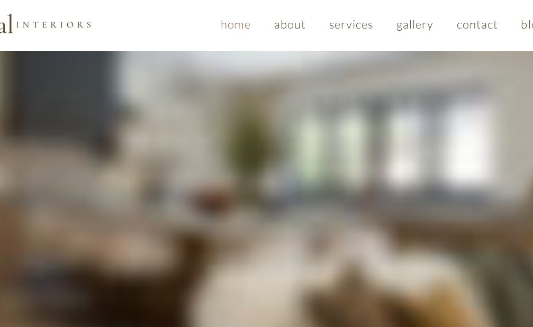  What do you see at coordinates (478, 24) in the screenshot?
I see `a: contact` at bounding box center [478, 24].